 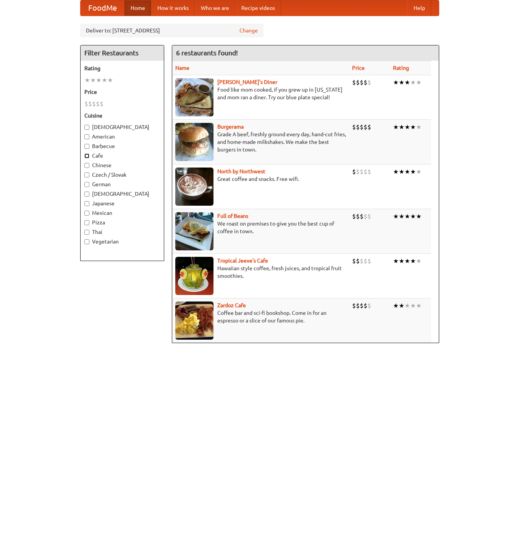 What do you see at coordinates (215, 8) in the screenshot?
I see `a: Who we are` at bounding box center [215, 8].